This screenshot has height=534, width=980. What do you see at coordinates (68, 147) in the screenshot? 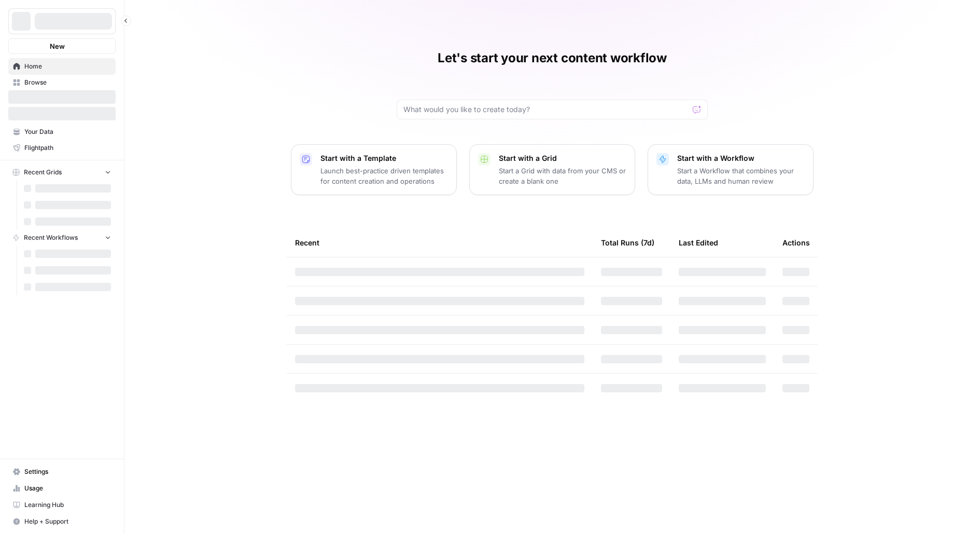
I see `span: Flightpath` at bounding box center [68, 147].